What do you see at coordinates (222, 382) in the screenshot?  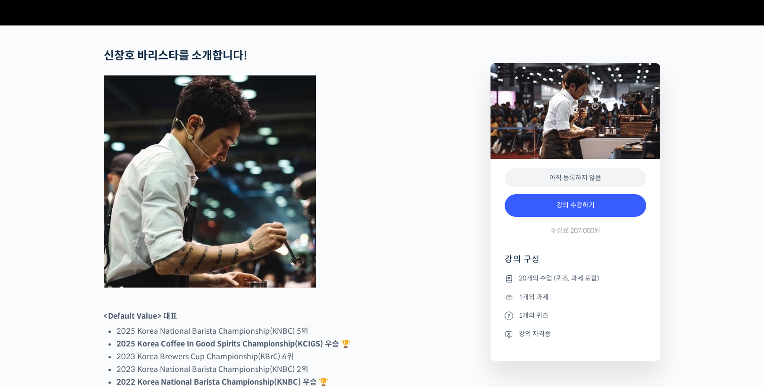 I see `strong: 2022 Korea National Barista Championship(KNBC) 우승 🏆` at bounding box center [222, 382].